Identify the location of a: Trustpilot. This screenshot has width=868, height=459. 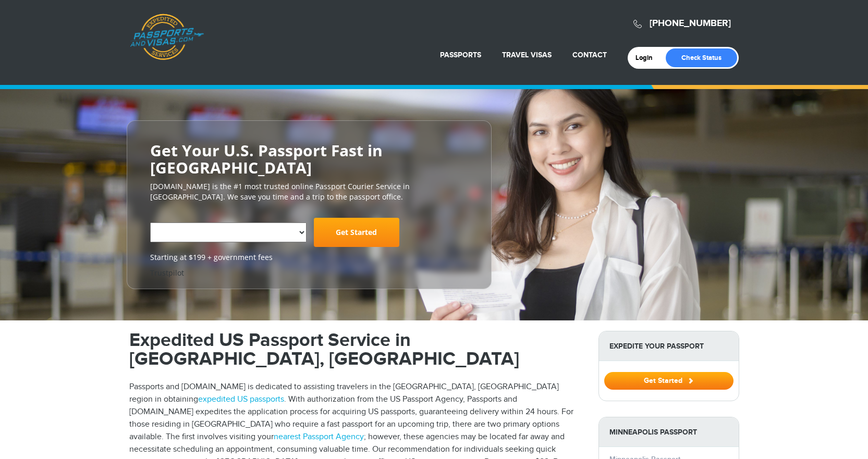
(167, 272).